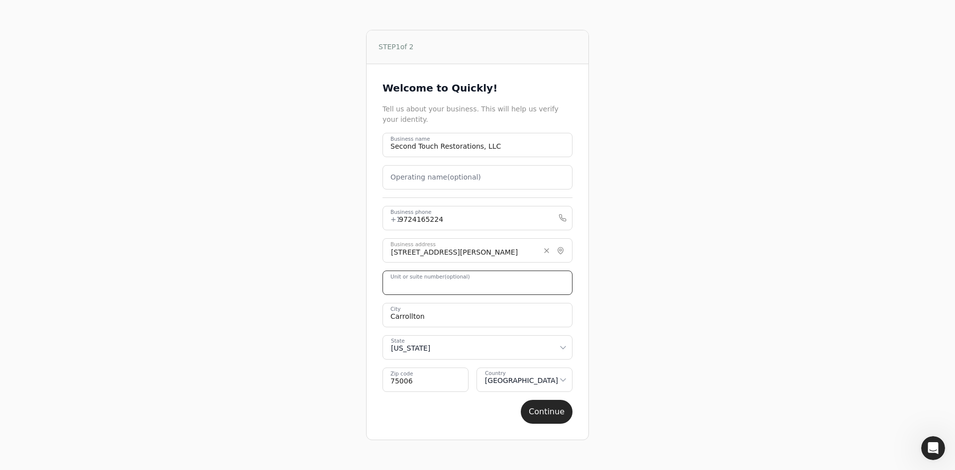 The height and width of the screenshot is (470, 955). Describe the element at coordinates (436, 177) in the screenshot. I see `label: Operating name (optional)` at that location.